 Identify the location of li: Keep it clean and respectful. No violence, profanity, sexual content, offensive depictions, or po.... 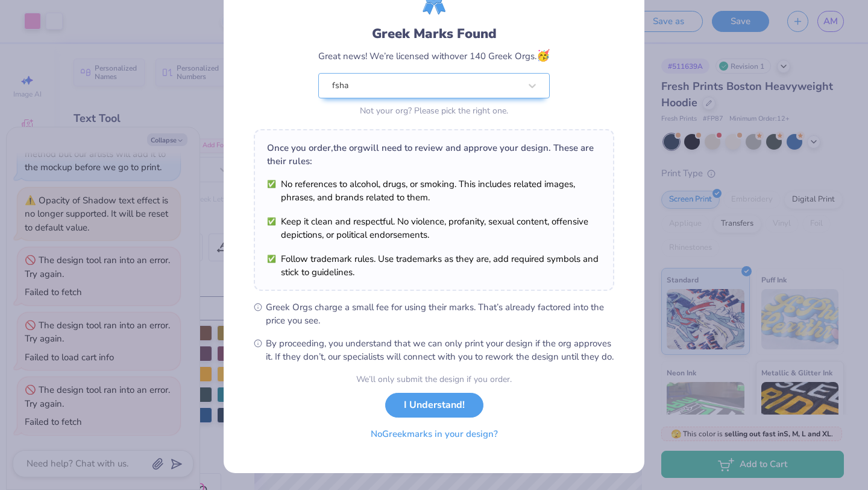
(434, 228).